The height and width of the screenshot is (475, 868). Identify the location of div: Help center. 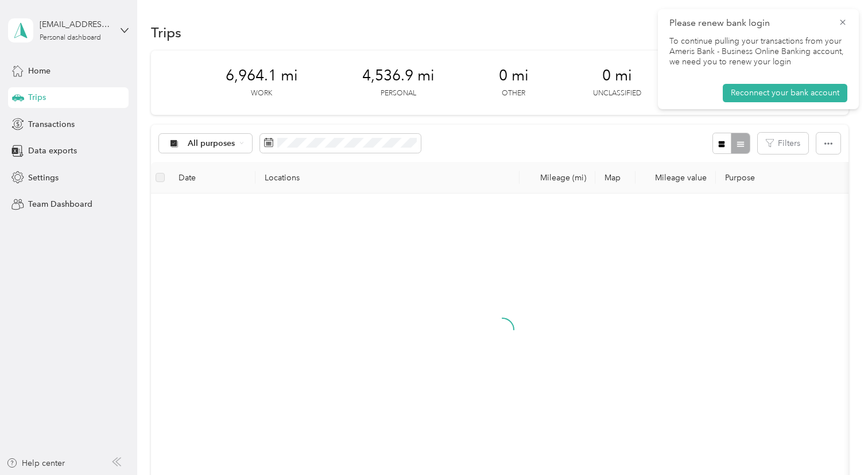
(35, 463).